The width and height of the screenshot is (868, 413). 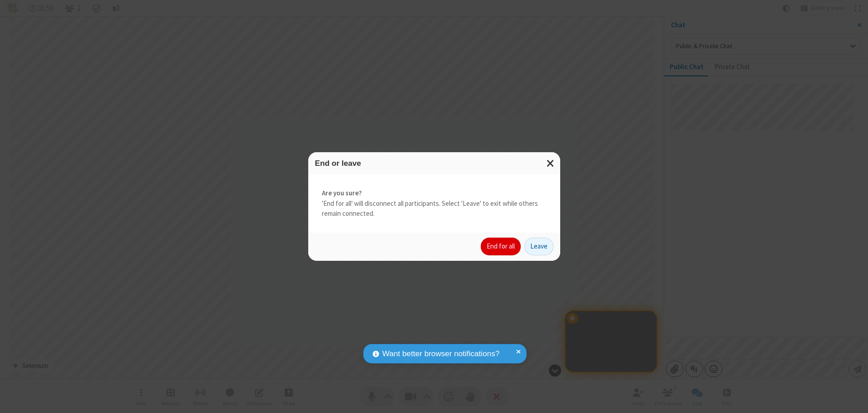 I want to click on span: Want better browser notifications?, so click(x=441, y=354).